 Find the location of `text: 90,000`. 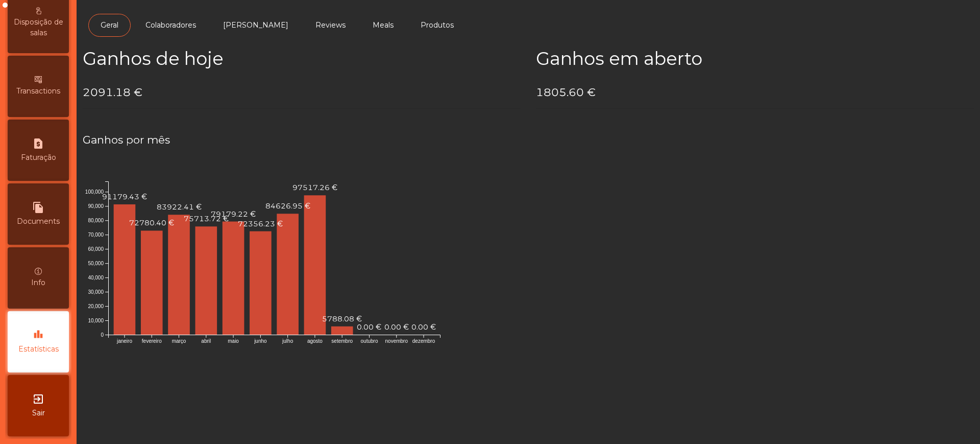

text: 90,000 is located at coordinates (95, 206).